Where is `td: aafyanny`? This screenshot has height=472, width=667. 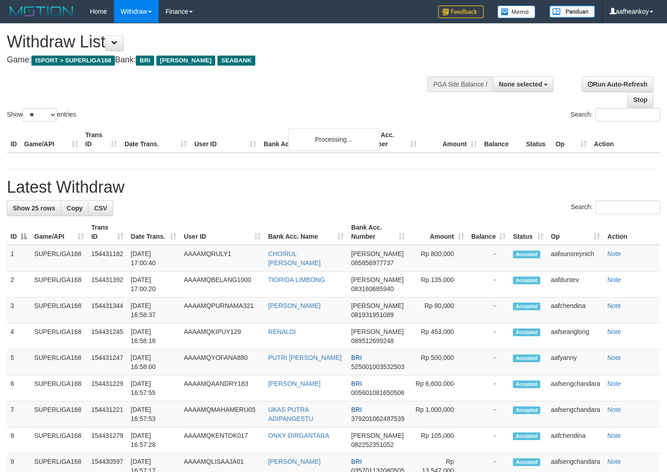
td: aafyanny is located at coordinates (575, 362).